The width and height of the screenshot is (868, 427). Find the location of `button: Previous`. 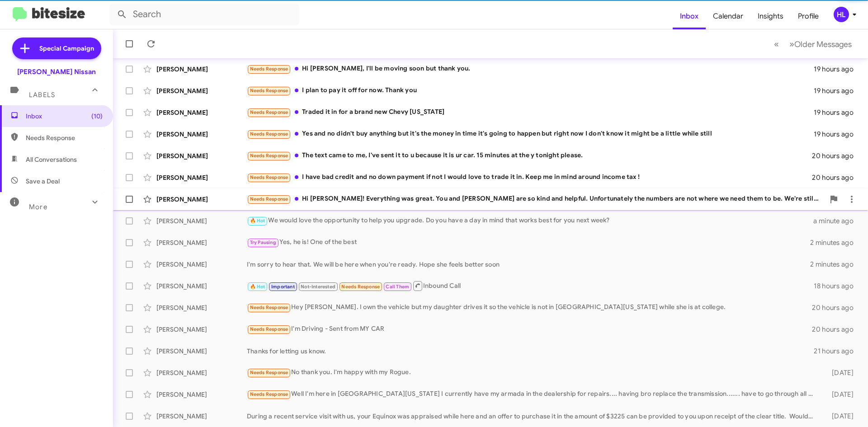

button: Previous is located at coordinates (777, 44).